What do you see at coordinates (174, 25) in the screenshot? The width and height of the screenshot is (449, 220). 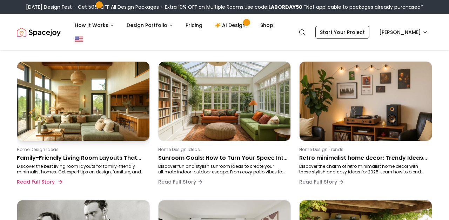 I see `nav: Main` at bounding box center [174, 25].